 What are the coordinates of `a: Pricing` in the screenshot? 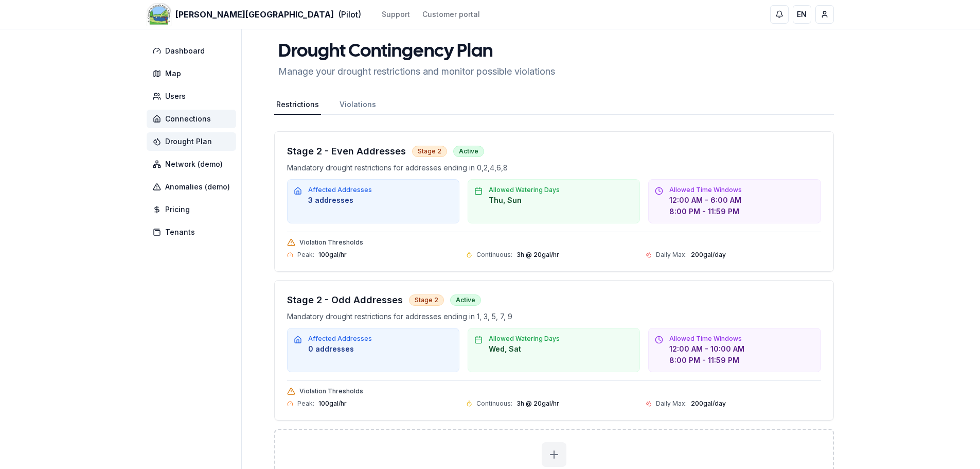 It's located at (193, 209).